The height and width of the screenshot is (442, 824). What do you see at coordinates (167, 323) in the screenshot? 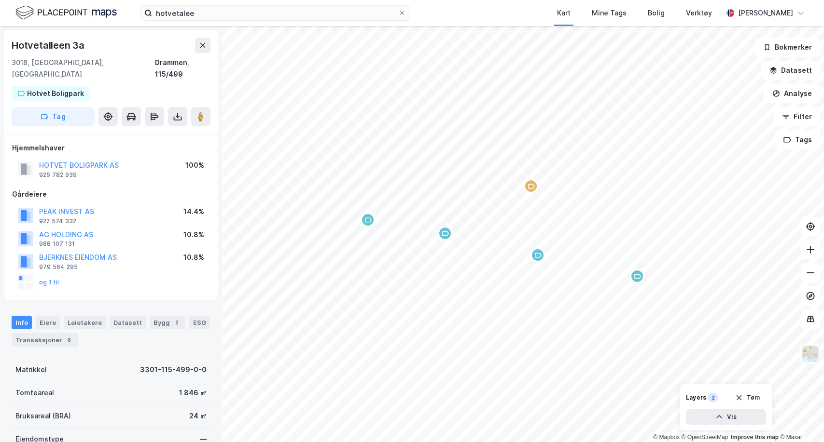
I see `div: Bygg` at bounding box center [167, 323].